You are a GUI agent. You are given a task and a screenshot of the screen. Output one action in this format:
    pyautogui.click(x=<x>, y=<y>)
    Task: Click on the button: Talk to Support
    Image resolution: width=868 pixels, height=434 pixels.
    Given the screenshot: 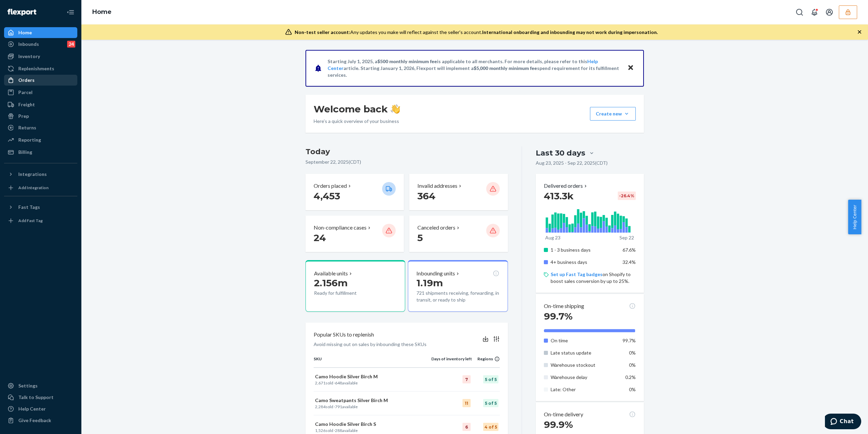 What is the action you would take?
    pyautogui.click(x=41, y=397)
    